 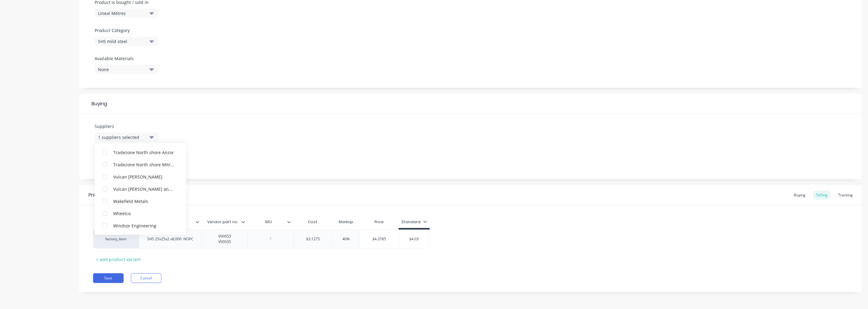 What do you see at coordinates (118, 259) in the screenshot?
I see `div: + add product variant` at bounding box center [118, 259].